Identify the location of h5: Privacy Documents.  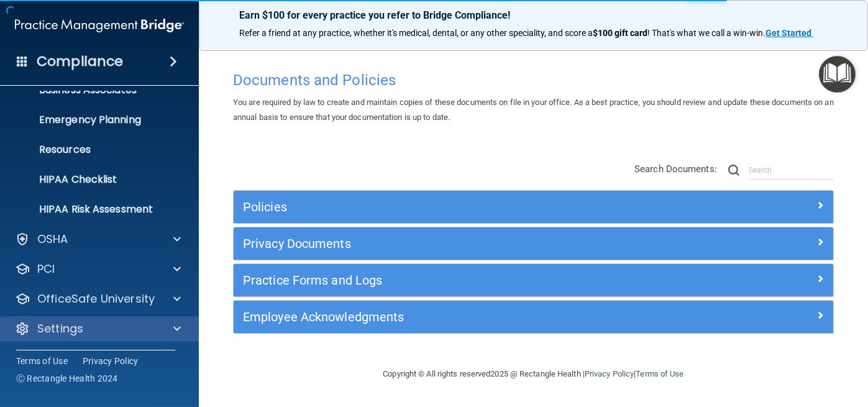
(458, 243).